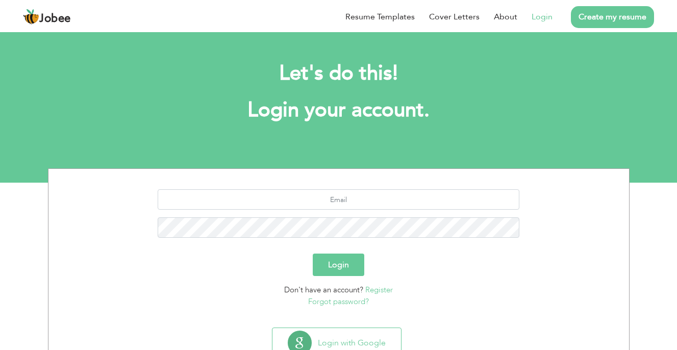  Describe the element at coordinates (339, 110) in the screenshot. I see `h1: Login your account.` at that location.